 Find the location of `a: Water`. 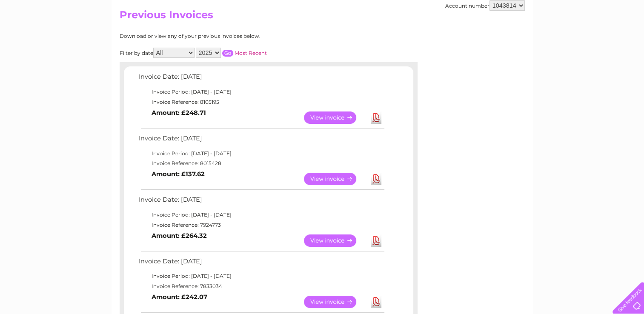

a: Water is located at coordinates (502, 39).